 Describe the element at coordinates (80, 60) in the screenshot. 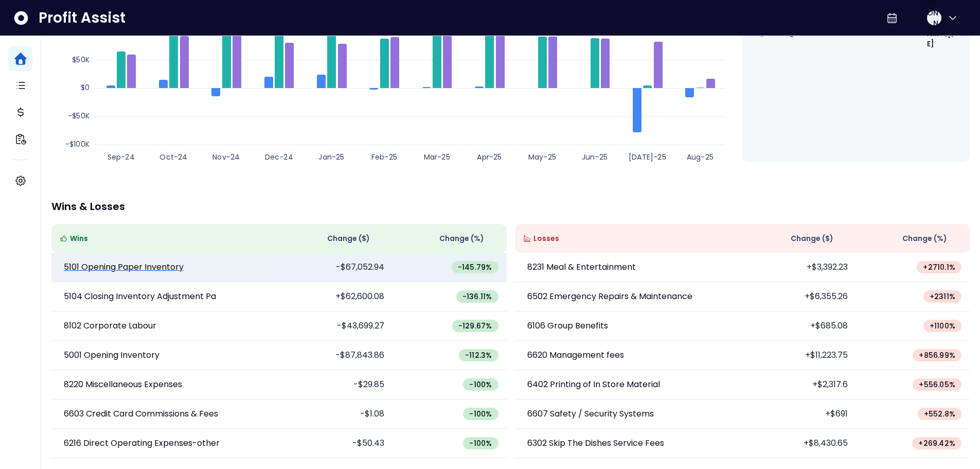

I see `text: $50K` at that location.